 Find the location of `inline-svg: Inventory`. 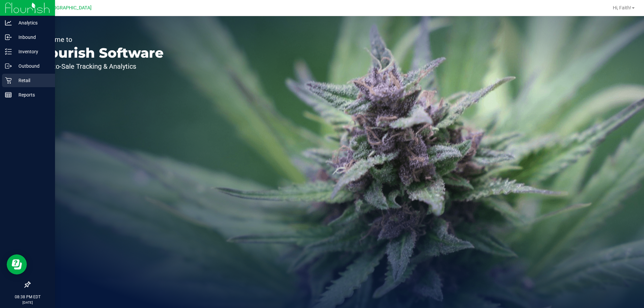

inline-svg: Inventory is located at coordinates (9, 51).